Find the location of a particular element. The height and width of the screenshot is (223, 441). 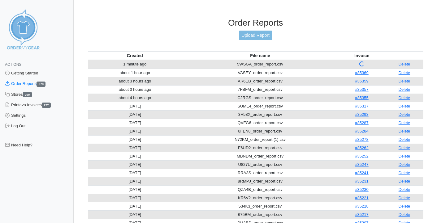

td: 675BM_order_report.csv is located at coordinates (260, 215).